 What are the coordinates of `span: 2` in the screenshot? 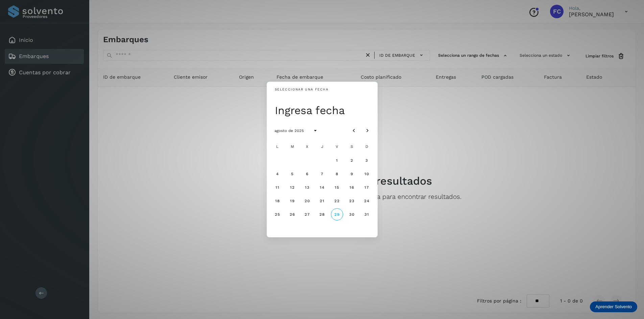 It's located at (351, 160).